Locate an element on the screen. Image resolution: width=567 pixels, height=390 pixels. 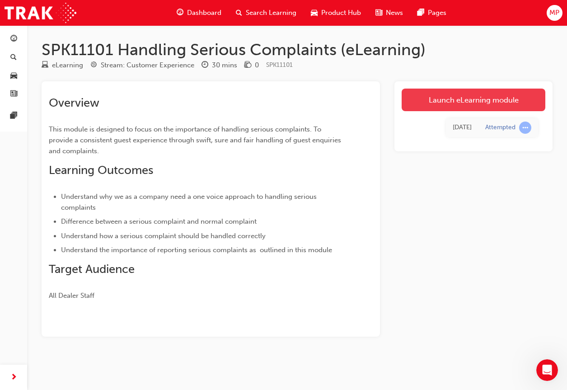
span: money-icon is located at coordinates (247, 65).